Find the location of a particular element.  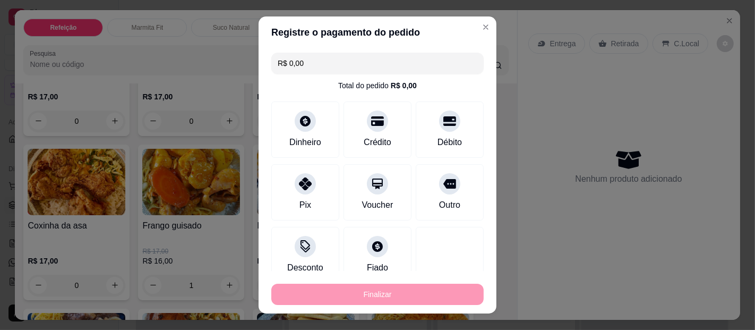

div: R$ 0,00 is located at coordinates (403, 85).